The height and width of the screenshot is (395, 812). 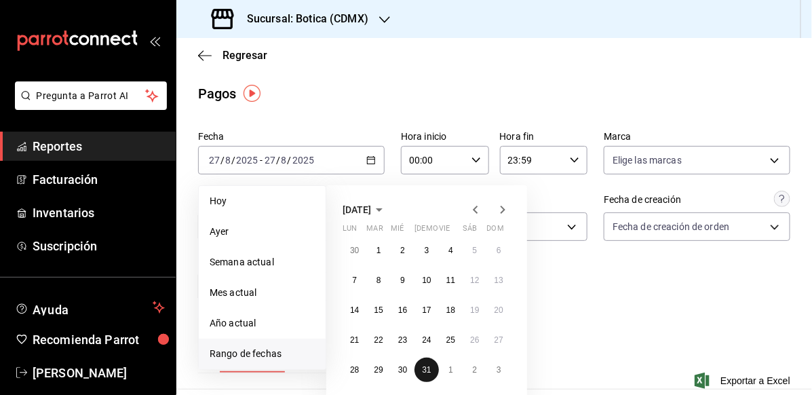 What do you see at coordinates (426, 310) in the screenshot?
I see `button: 17 de julio de 2025` at bounding box center [426, 310].